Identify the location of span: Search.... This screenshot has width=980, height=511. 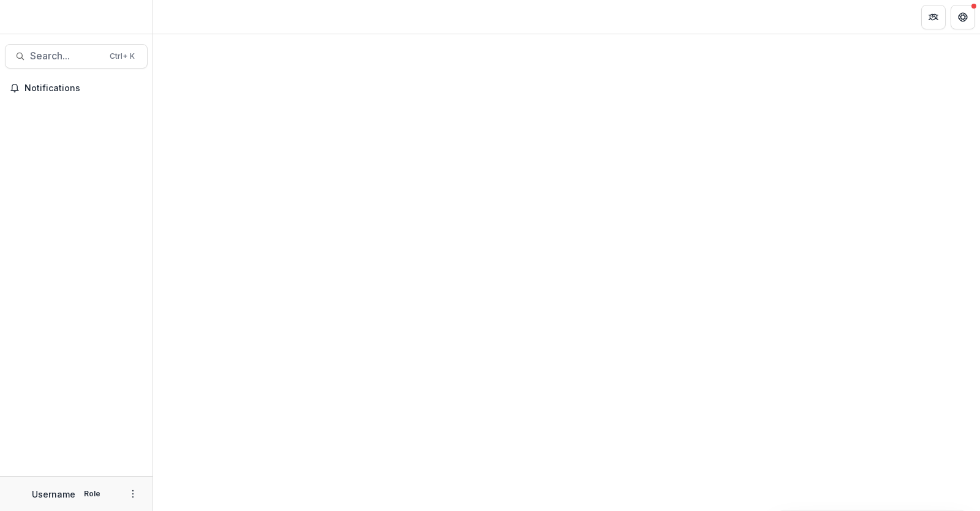
(66, 56).